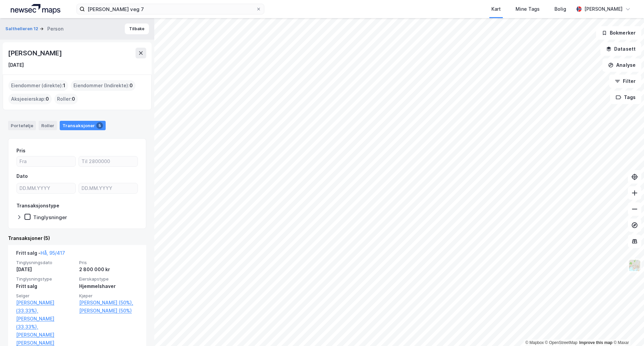  Describe the element at coordinates (56, 29) in the screenshot. I see `div: Person` at that location.